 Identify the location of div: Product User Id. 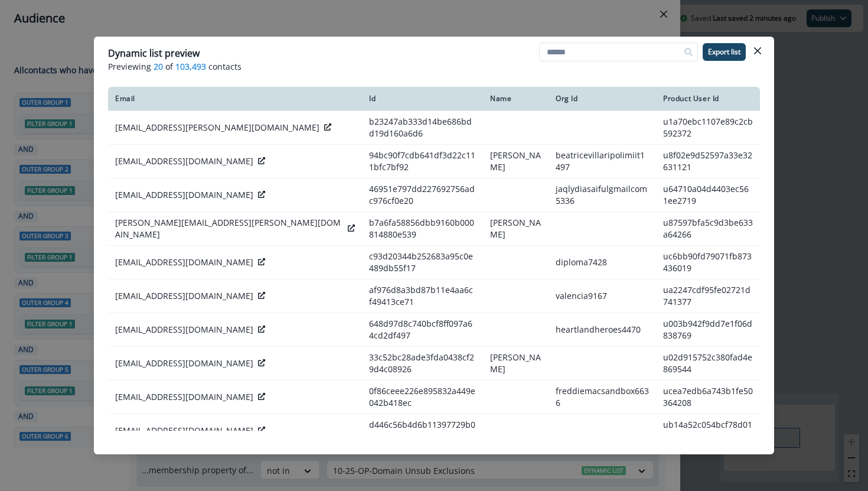
(708, 99).